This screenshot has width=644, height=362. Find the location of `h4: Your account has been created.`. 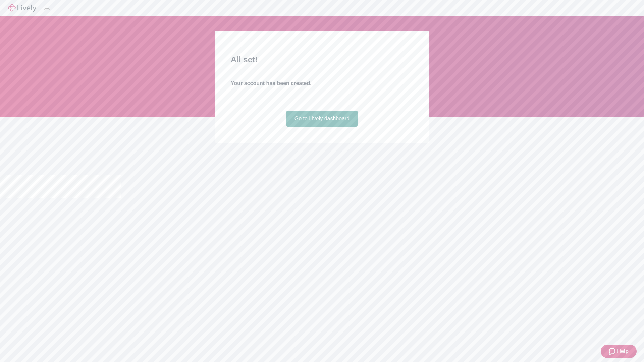

h4: Your account has been created. is located at coordinates (322, 84).